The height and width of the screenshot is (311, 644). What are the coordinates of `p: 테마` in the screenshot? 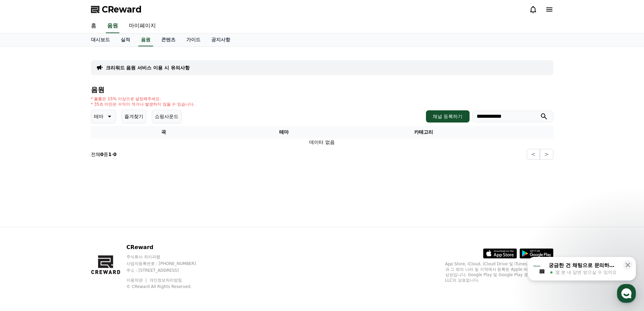 It's located at (99, 116).